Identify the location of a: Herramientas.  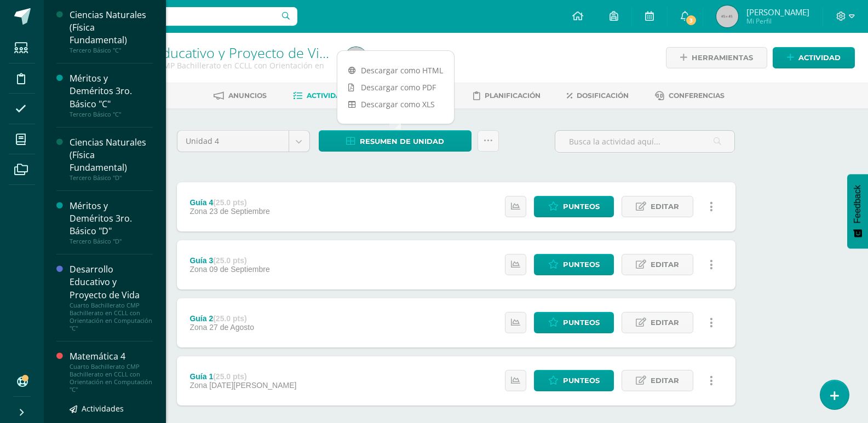
(716, 58).